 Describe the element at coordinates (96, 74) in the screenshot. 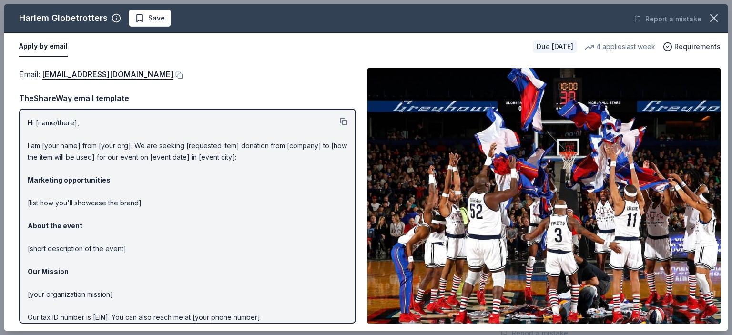

I see `span: Email :` at that location.